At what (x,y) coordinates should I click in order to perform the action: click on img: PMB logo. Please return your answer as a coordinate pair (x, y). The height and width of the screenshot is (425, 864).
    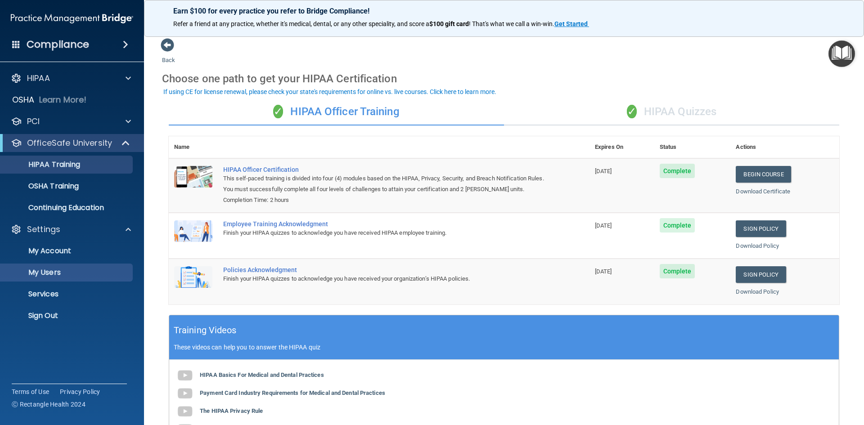
    Looking at the image, I should click on (72, 18).